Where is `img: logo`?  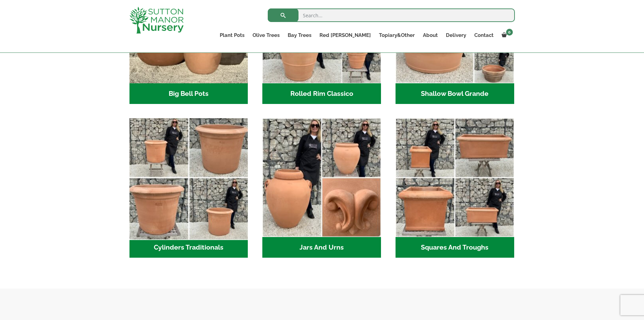
img: logo is located at coordinates (157, 20).